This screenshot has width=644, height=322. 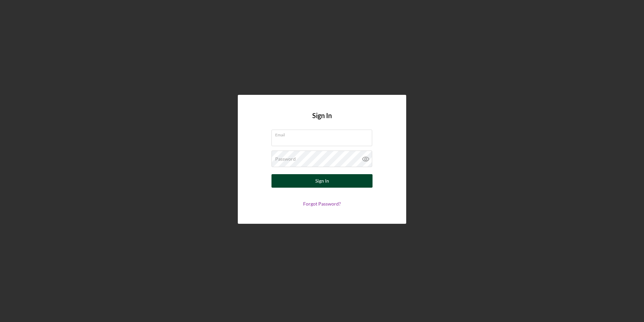 I want to click on button: Sign In, so click(x=322, y=181).